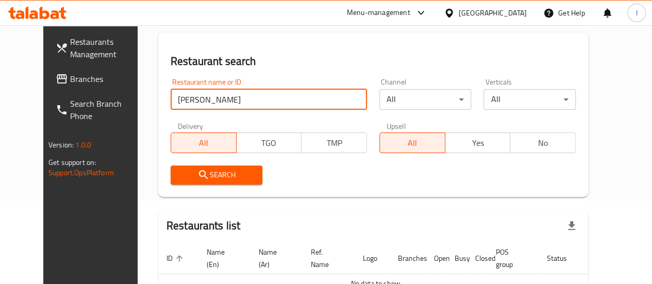 The height and width of the screenshot is (284, 652). Describe the element at coordinates (107, 110) in the screenshot. I see `span: Search Branch Phone` at that location.